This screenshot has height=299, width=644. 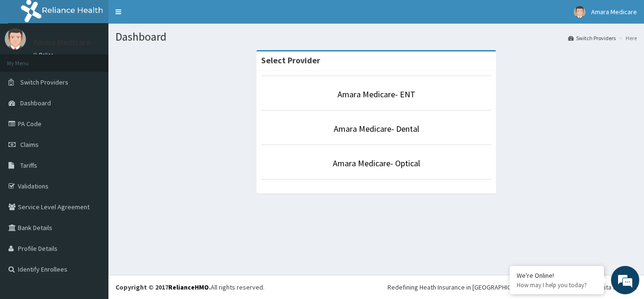 What do you see at coordinates (592, 38) in the screenshot?
I see `a: Switch Providers` at bounding box center [592, 38].